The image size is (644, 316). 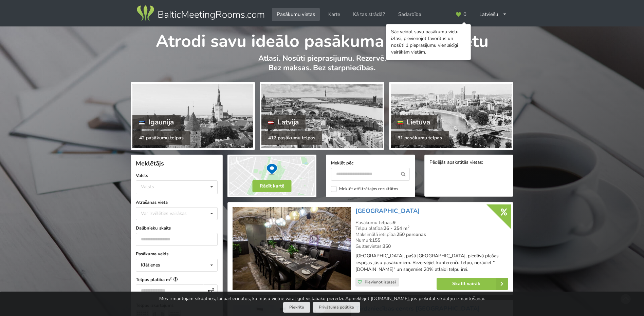 I want to click on div: Telpu platība:, so click(x=432, y=229).